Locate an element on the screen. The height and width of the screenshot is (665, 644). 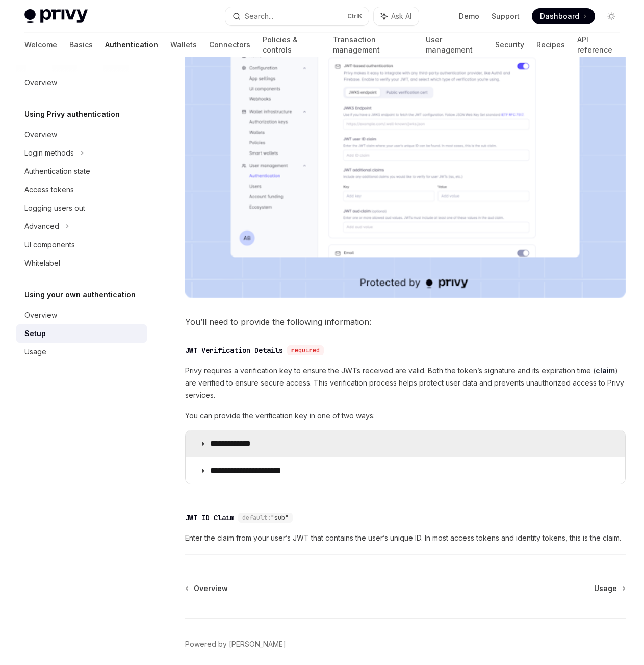
span: default: is located at coordinates (257, 518).